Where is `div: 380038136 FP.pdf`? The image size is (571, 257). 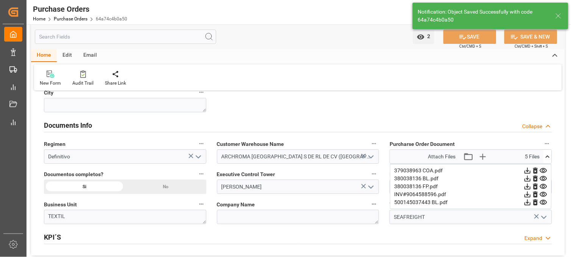
div: 380038136 FP.pdf is located at coordinates (471, 187).